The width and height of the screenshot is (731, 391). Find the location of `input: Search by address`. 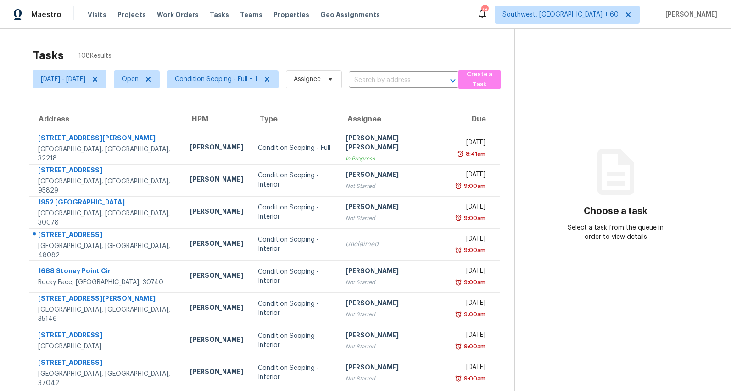

input: Search by address is located at coordinates (391, 80).